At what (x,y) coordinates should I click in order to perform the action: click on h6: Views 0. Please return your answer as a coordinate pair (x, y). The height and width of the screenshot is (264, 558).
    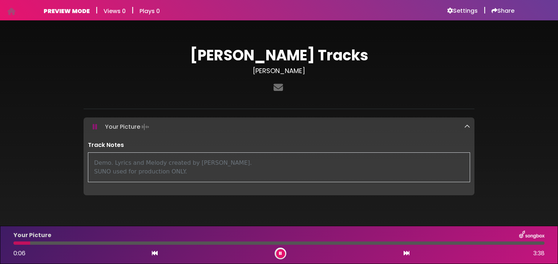
    Looking at the image, I should click on (114, 11).